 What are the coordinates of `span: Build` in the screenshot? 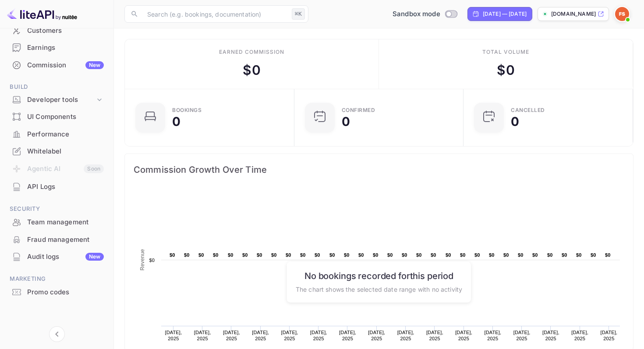 It's located at (56, 87).